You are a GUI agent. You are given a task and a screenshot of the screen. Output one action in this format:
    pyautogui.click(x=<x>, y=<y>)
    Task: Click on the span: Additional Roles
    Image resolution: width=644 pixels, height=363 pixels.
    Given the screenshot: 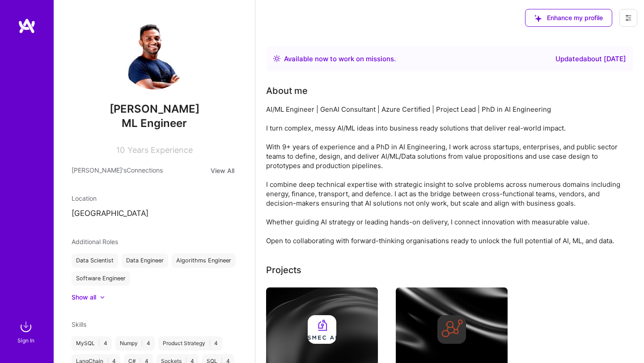 What is the action you would take?
    pyautogui.click(x=95, y=242)
    